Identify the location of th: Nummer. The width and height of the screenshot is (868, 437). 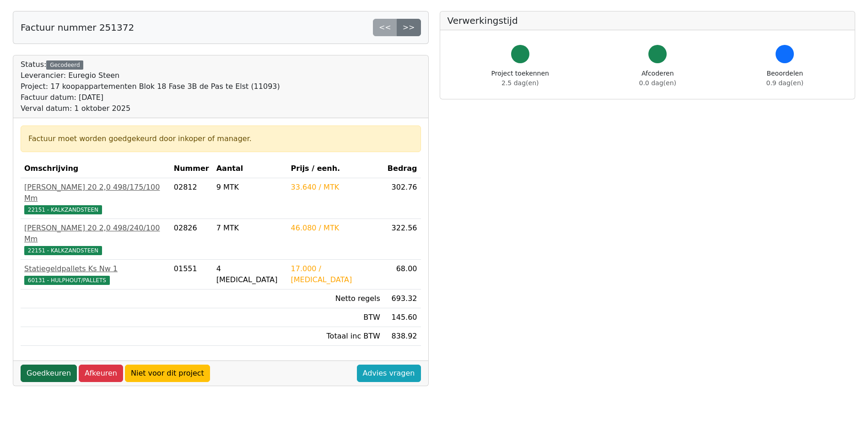
(191, 169).